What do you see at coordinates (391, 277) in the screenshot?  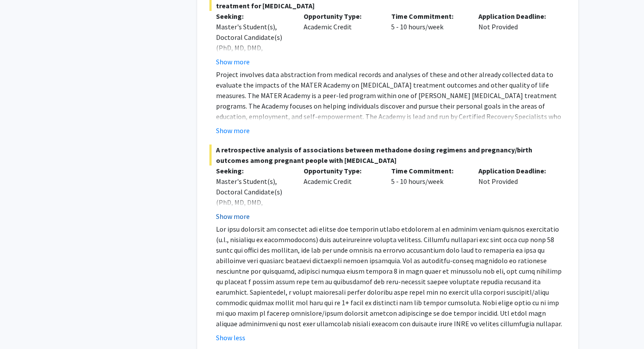 I see `p: Lor ipsu dolorsit am consectet adi elitse doe temporin utlabo etdolorem al en adminim veniam quis...` at bounding box center [391, 277].